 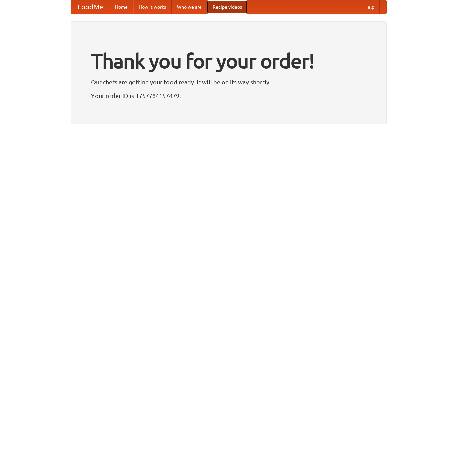 What do you see at coordinates (153, 7) in the screenshot?
I see `a: How it works` at bounding box center [153, 7].